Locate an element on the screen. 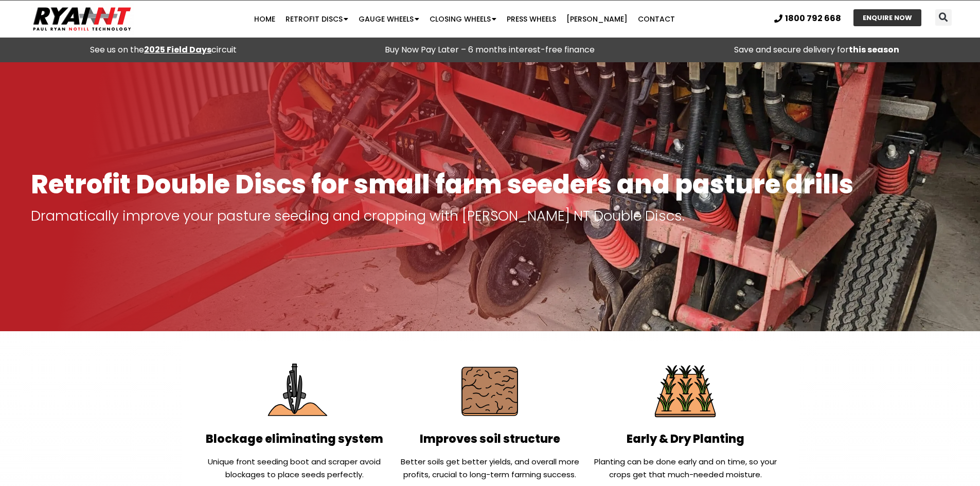 The height and width of the screenshot is (486, 980). p: Better soils get better yields, and overall more profits, crucial to long-term farming success. is located at coordinates (490, 468).